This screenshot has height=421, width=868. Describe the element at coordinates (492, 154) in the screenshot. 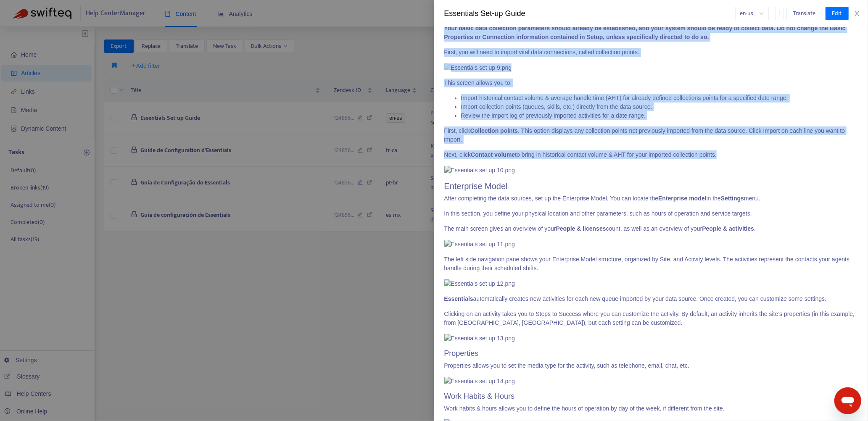

I see `strong: Contact volume` at that location.